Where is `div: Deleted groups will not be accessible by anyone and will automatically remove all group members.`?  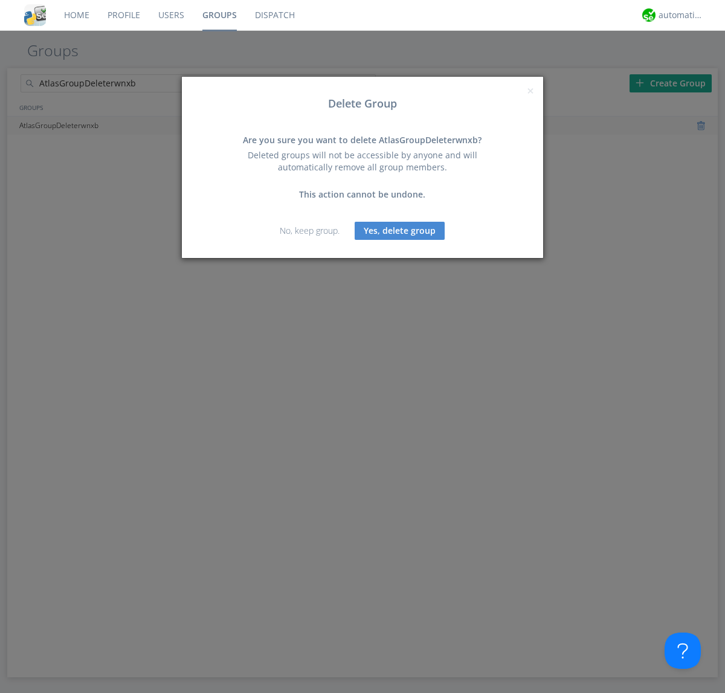
div: Deleted groups will not be accessible by anyone and will automatically remove all group members. is located at coordinates (363, 161).